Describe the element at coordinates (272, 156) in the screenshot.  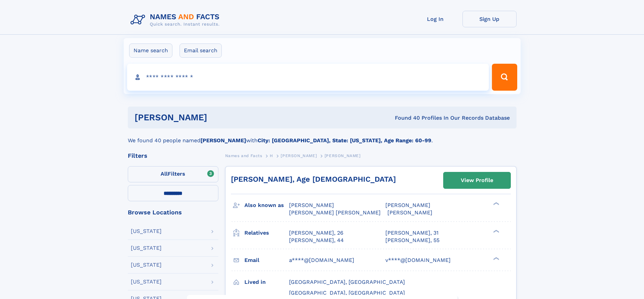
I see `span: H` at that location.